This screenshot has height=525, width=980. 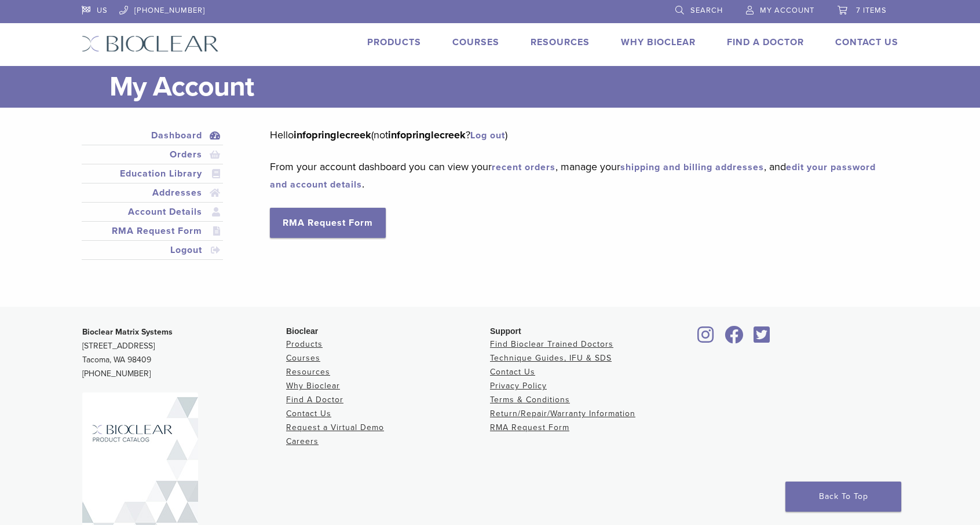 What do you see at coordinates (152, 174) in the screenshot?
I see `a: Education Library` at bounding box center [152, 174].